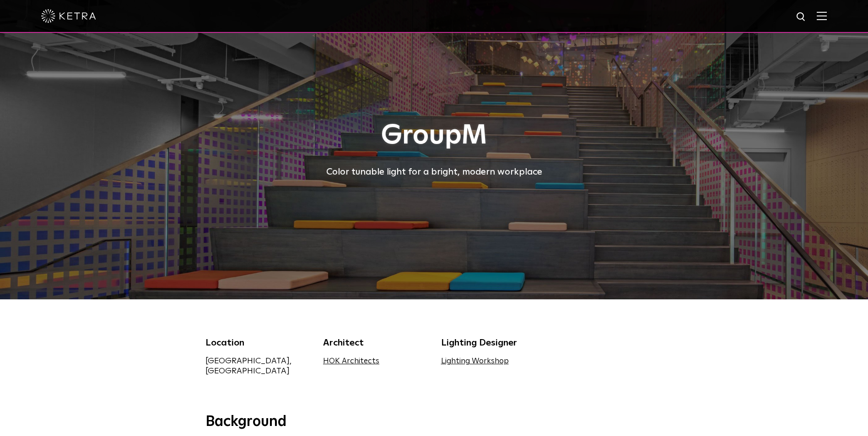  What do you see at coordinates (351, 361) in the screenshot?
I see `a: HOK Architects` at bounding box center [351, 361].